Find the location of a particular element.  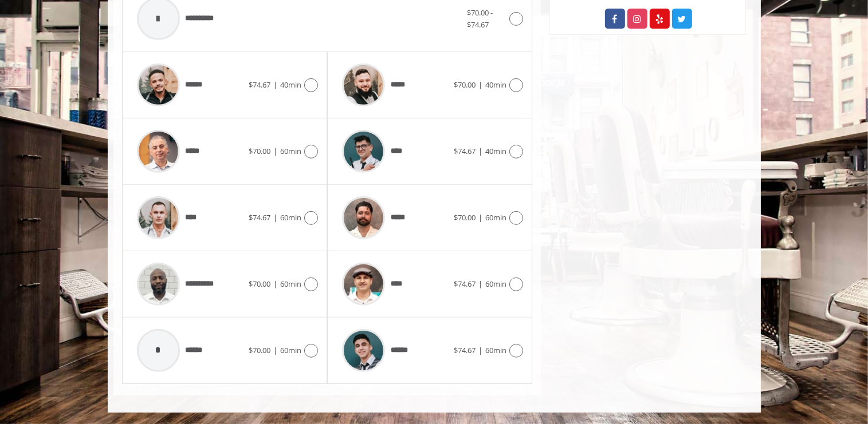

span: $70.00 - $74.67 is located at coordinates (479, 18).